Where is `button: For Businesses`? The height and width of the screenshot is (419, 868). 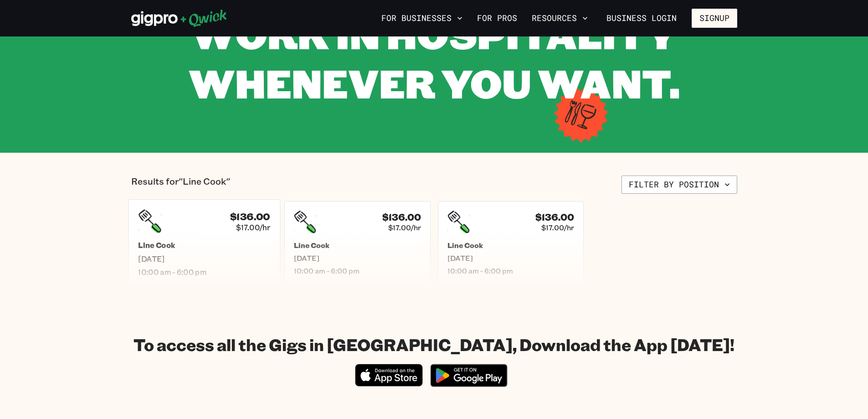
button: For Businesses is located at coordinates (422, 18).